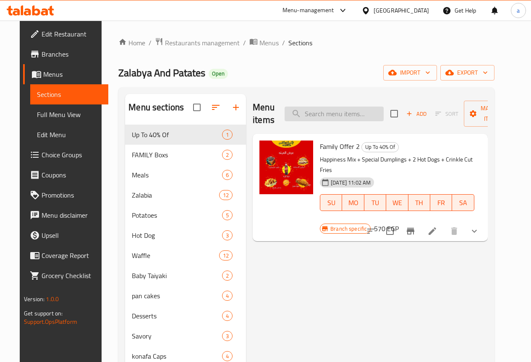 This screenshot has height=362, width=531. Describe the element at coordinates (177, 276) in the screenshot. I see `div: Baby Taiyaki` at that location.